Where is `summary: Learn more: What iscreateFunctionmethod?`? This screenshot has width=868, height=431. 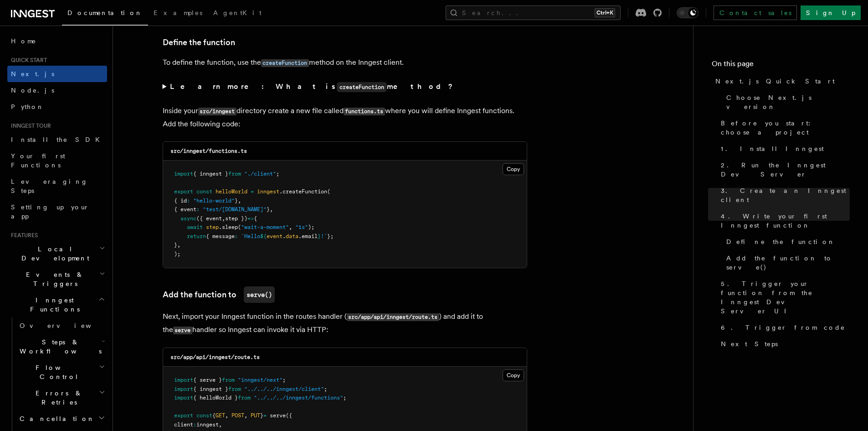
summary: Learn more: What iscreateFunctionmethod? is located at coordinates (345, 87).